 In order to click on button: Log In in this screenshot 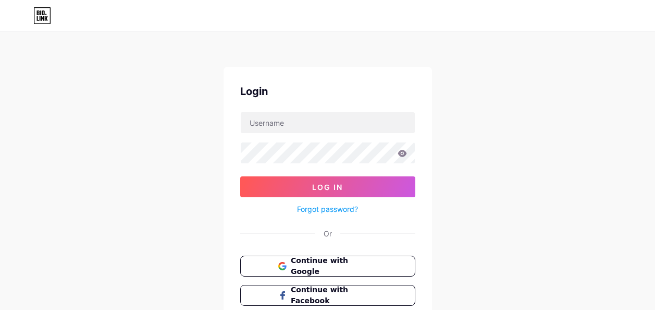, I will do `click(328, 187)`.